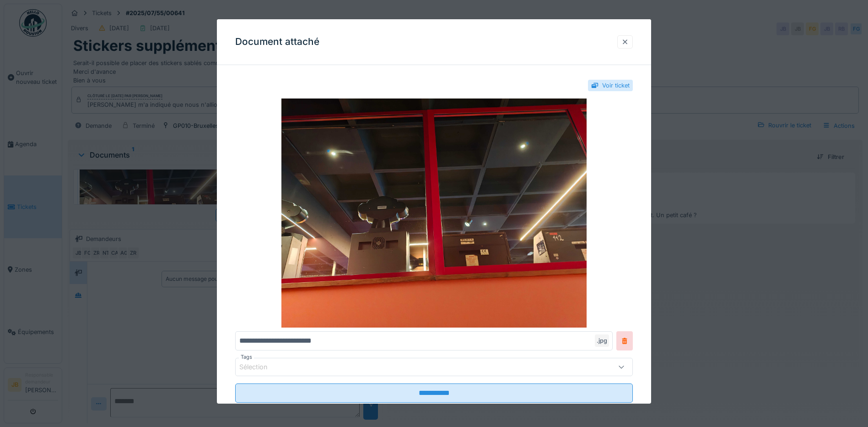 Image resolution: width=868 pixels, height=427 pixels. What do you see at coordinates (260, 367) in the screenshot?
I see `div: Sélection` at bounding box center [260, 367].